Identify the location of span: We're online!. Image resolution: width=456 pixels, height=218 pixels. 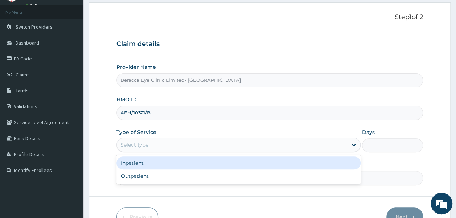
(71, 100).